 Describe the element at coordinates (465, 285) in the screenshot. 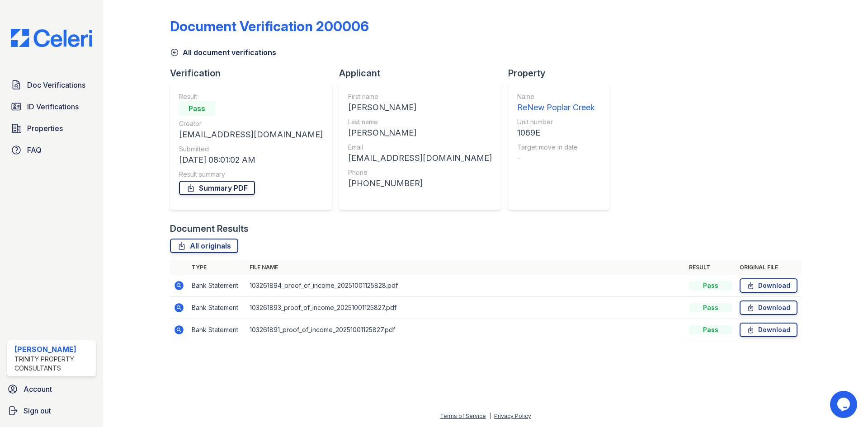

I see `td: 103261894_proof_of_income_20251001125828.pdf` at that location.